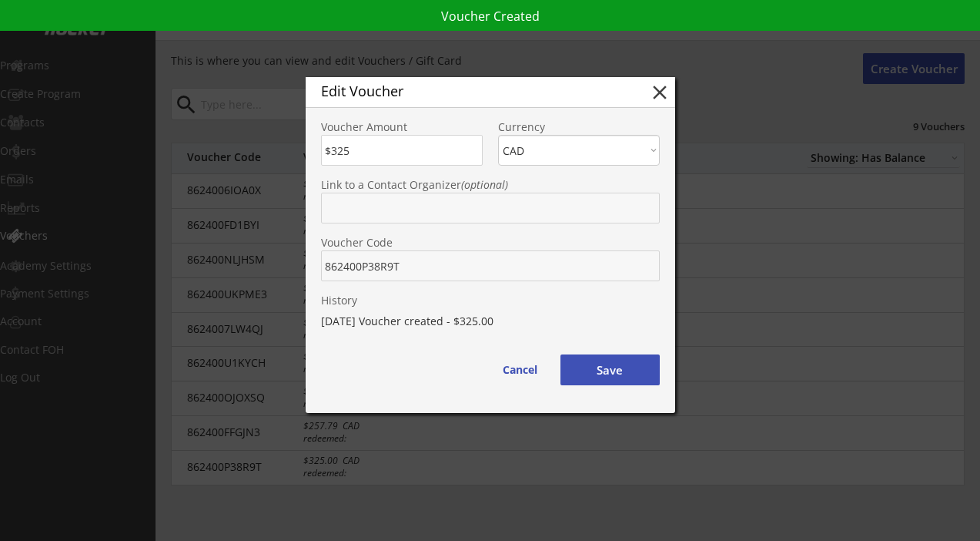 The width and height of the screenshot is (980, 541). Describe the element at coordinates (484, 184) in the screenshot. I see `em: (optional)` at that location.